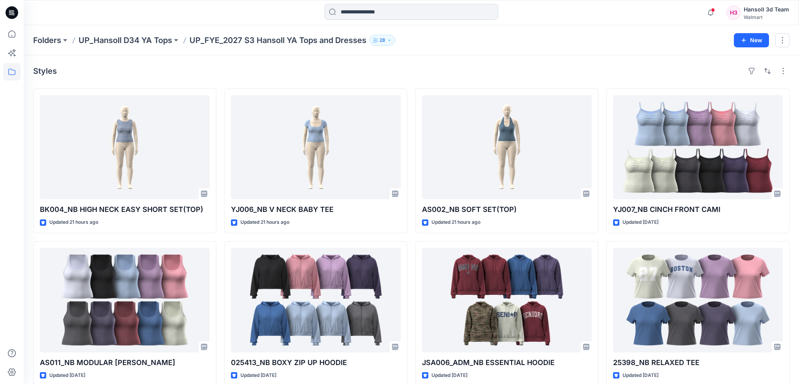 This screenshot has width=799, height=384. I want to click on a: 025413_NB BOXY ZIP UP HOODIE, so click(316, 300).